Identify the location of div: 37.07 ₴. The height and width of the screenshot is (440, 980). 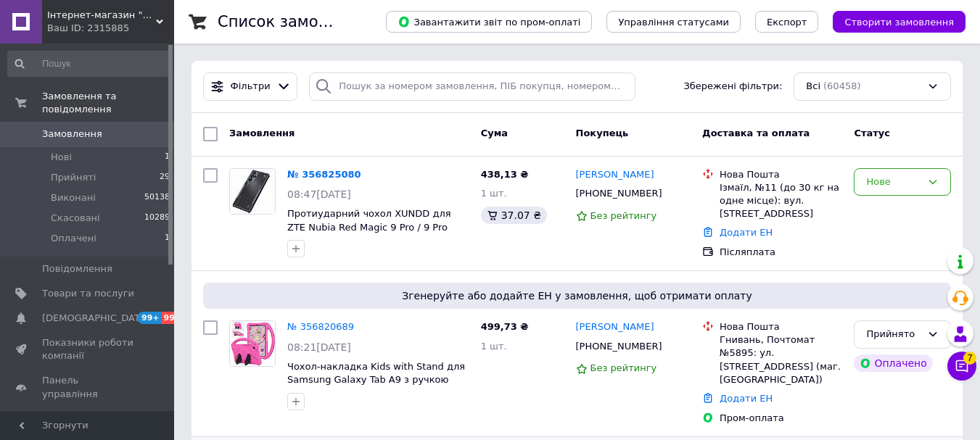
(514, 216).